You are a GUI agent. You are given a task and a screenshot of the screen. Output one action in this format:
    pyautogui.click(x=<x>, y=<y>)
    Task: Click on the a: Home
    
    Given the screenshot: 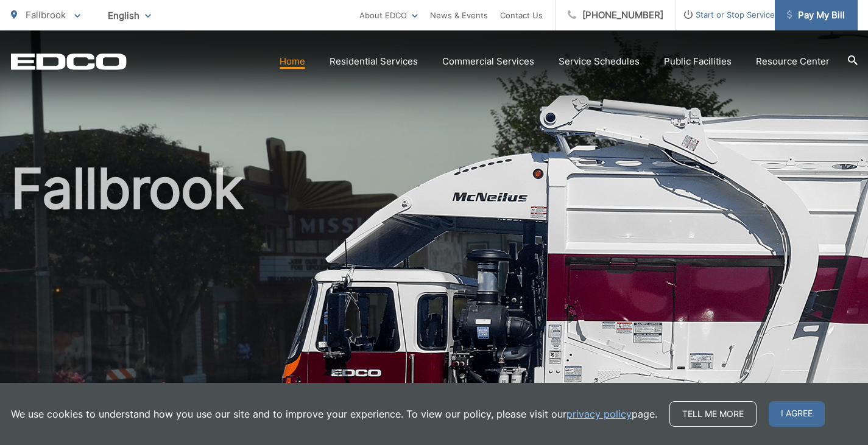 What is the action you would take?
    pyautogui.click(x=292, y=61)
    